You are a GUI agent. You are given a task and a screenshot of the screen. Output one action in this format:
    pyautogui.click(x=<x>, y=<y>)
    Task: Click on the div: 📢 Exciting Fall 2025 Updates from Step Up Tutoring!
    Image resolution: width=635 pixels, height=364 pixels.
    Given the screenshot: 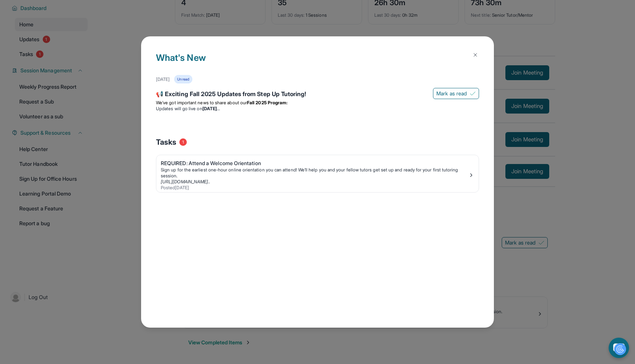 What is the action you would take?
    pyautogui.click(x=317, y=95)
    